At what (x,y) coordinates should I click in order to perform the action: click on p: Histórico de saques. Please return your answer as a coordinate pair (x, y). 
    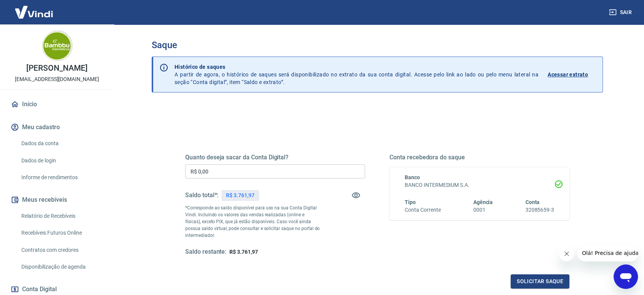
    Looking at the image, I should click on (356, 67).